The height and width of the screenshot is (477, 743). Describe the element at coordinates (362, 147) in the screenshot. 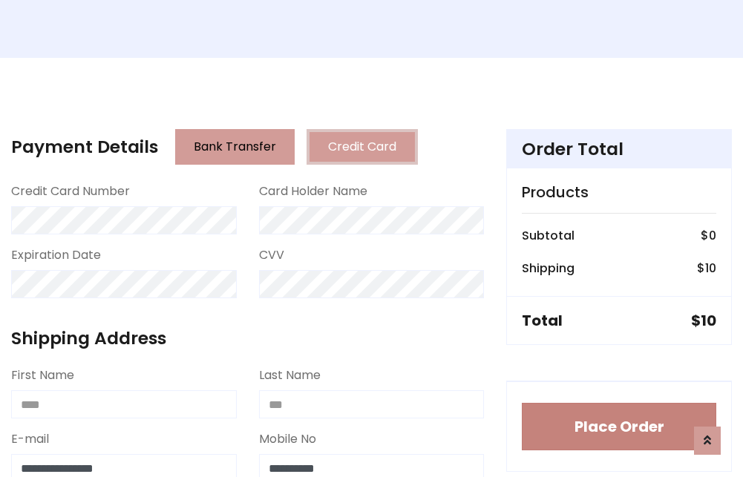

I see `button: Credit Card` at that location.